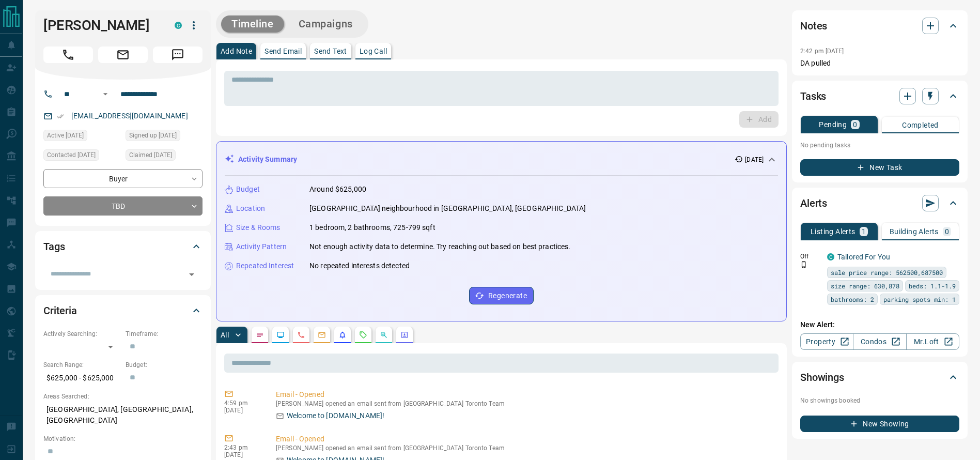 This screenshot has width=980, height=460. What do you see at coordinates (82, 378) in the screenshot?
I see `p: $625,000 - $625,000` at bounding box center [82, 378].